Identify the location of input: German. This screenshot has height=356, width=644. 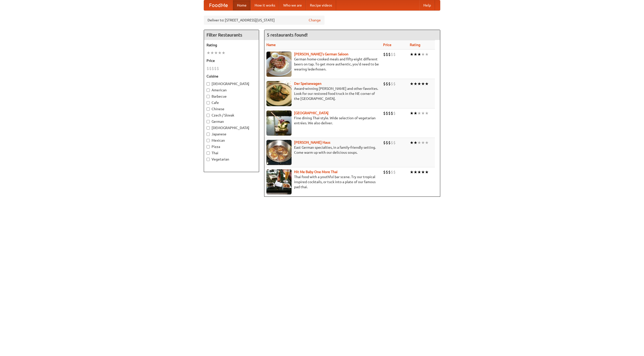
(208, 122).